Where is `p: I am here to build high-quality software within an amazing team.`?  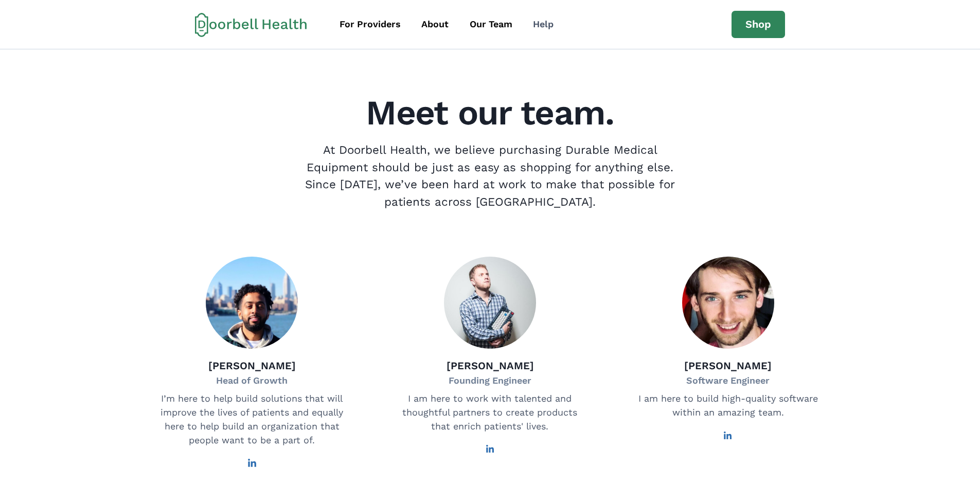
p: I am here to build high-quality software within an amazing team. is located at coordinates (728, 406).